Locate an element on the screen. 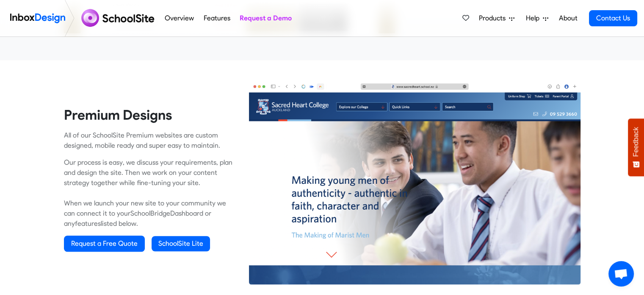 The width and height of the screenshot is (644, 295). a: About is located at coordinates (568, 19).